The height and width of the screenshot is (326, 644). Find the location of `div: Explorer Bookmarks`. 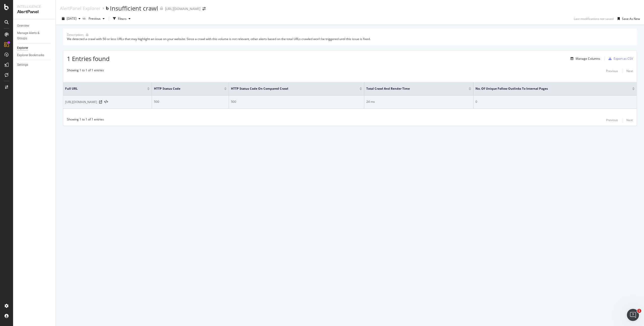

div: Explorer Bookmarks is located at coordinates (31, 55).